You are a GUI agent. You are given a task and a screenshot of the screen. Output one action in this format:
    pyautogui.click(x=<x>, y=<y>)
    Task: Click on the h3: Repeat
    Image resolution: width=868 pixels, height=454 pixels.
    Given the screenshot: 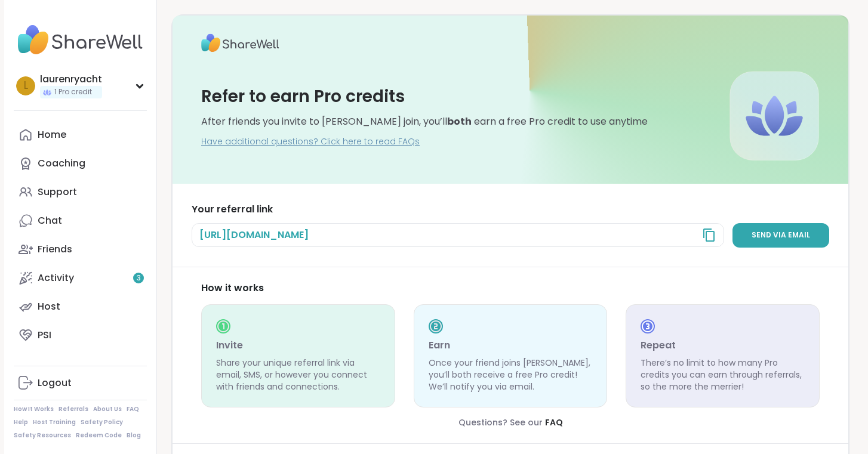 What is the action you would take?
    pyautogui.click(x=722, y=345)
    